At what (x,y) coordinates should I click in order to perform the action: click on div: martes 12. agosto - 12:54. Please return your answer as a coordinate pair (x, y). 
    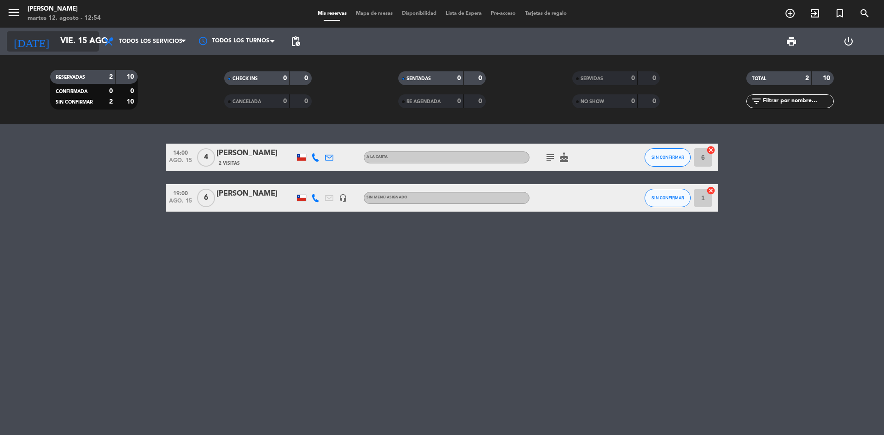
    Looking at the image, I should click on (64, 18).